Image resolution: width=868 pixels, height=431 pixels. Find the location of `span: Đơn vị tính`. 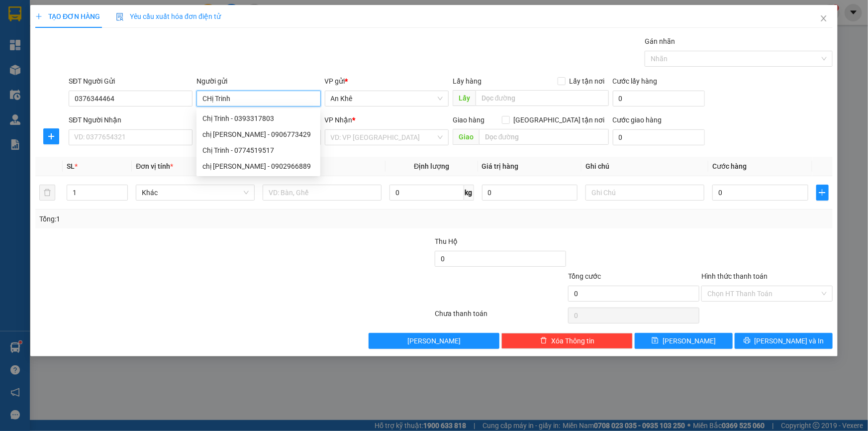

span: Đơn vị tính is located at coordinates (154, 166).